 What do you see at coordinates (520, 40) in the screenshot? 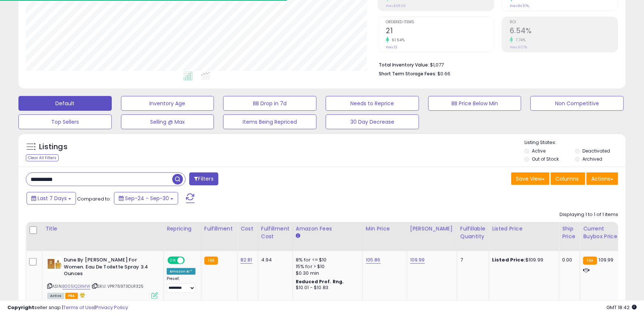
I see `small: 7.74%` at bounding box center [520, 40].